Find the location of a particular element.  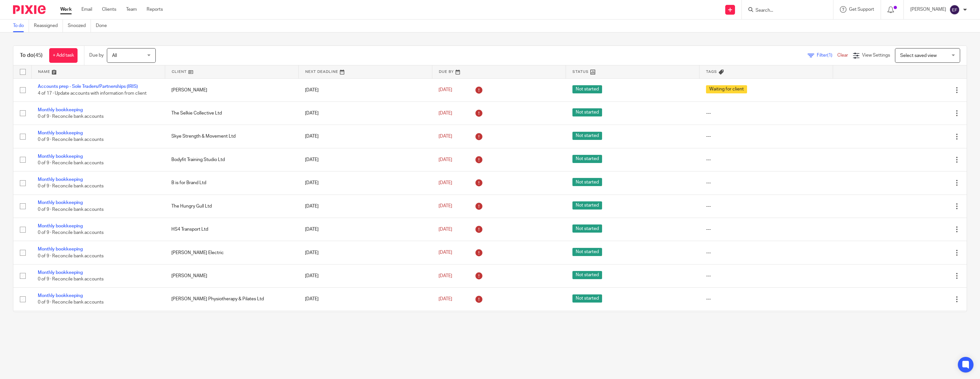

a: Reassigned is located at coordinates (49, 26).